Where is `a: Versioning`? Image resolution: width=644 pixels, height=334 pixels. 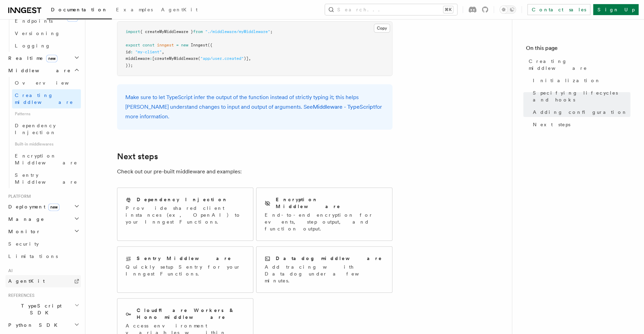
a: Versioning is located at coordinates (47, 33).